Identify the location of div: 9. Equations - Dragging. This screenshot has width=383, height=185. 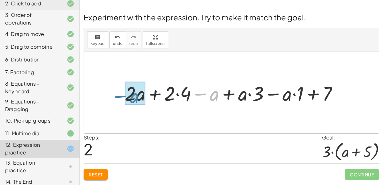
(31, 106).